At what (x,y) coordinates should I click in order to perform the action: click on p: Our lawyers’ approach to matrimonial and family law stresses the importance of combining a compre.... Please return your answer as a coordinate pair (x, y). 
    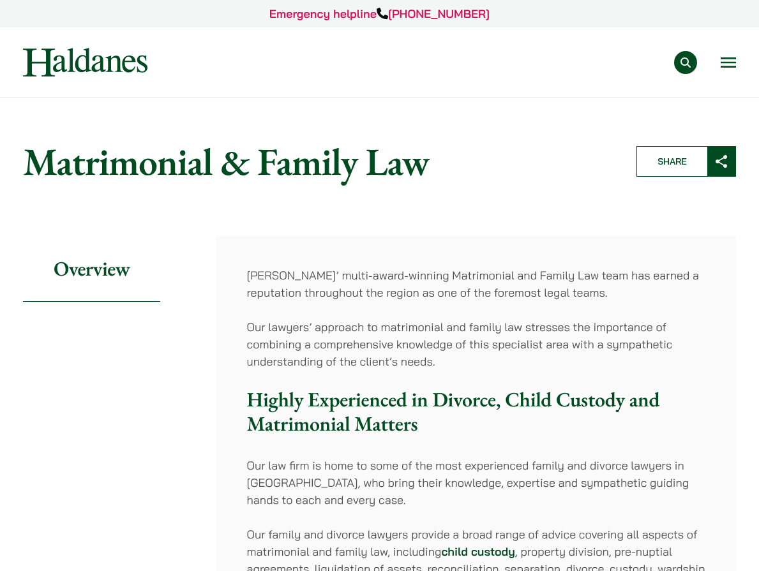
    Looking at the image, I should click on (476, 344).